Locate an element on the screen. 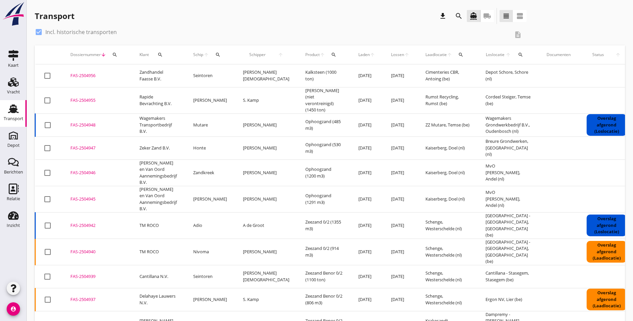  td: Rapide Bevrachting B.V. is located at coordinates (158, 100).